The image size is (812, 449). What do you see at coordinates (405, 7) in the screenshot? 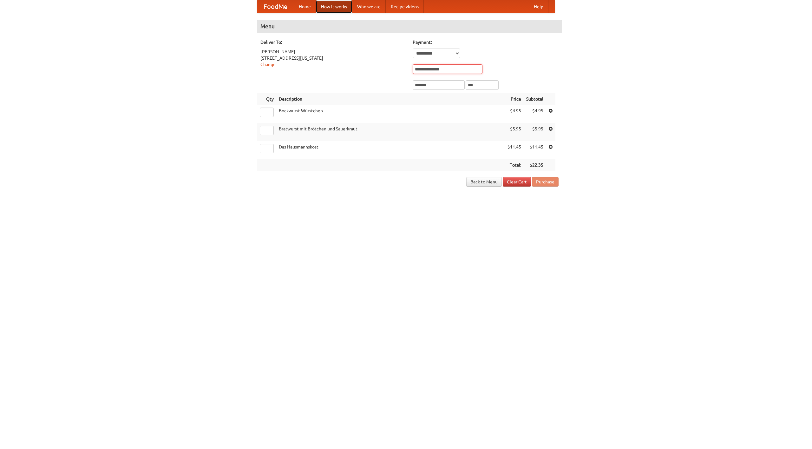
I see `a: Recipe videos` at bounding box center [405, 7].